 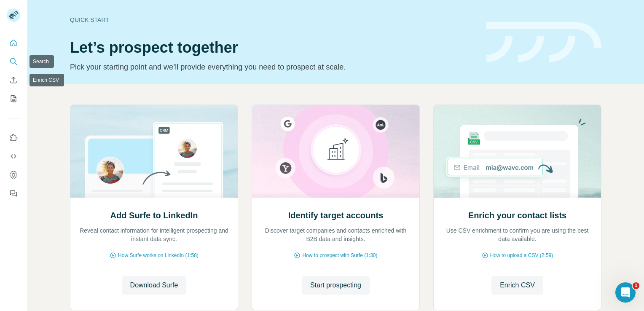 I want to click on button: Use Surfe API, so click(x=13, y=156).